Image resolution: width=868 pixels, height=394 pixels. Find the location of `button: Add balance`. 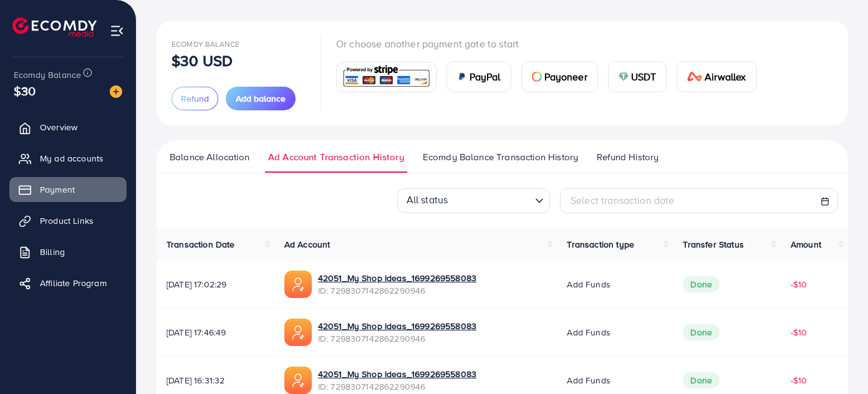

button: Add balance is located at coordinates (261, 98).